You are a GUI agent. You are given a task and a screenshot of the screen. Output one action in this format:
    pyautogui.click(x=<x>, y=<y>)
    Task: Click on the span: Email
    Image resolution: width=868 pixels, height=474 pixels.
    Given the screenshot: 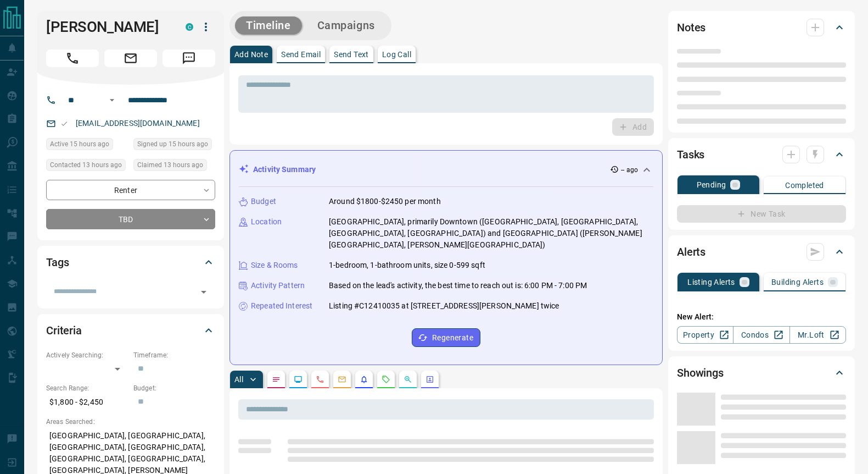 What is the action you would take?
    pyautogui.click(x=131, y=58)
    